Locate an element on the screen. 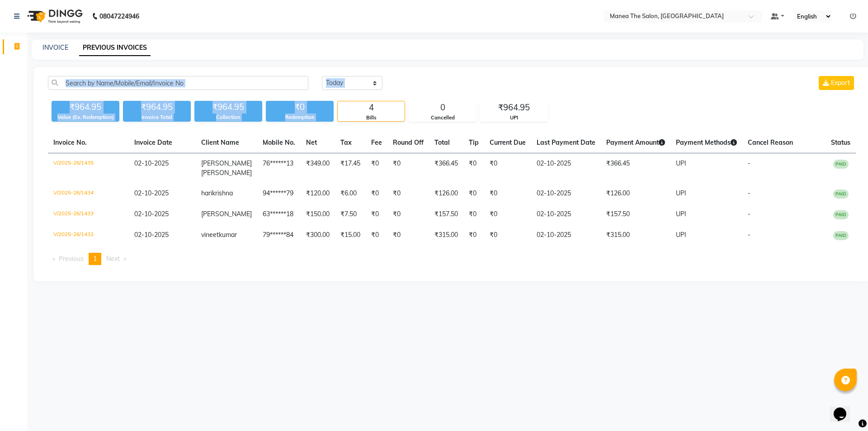 This screenshot has height=431, width=868. img: logo is located at coordinates (54, 16).